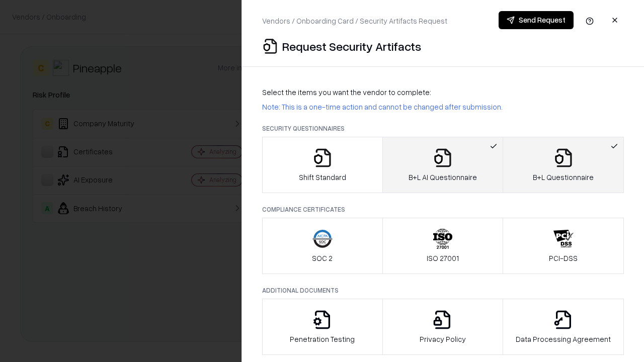  Describe the element at coordinates (323, 246) in the screenshot. I see `button: SOC 2` at that location.